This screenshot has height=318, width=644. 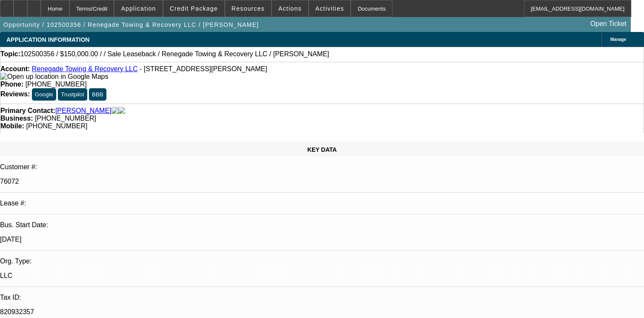 What do you see at coordinates (15, 94) in the screenshot?
I see `strong: Reviews:` at bounding box center [15, 94].